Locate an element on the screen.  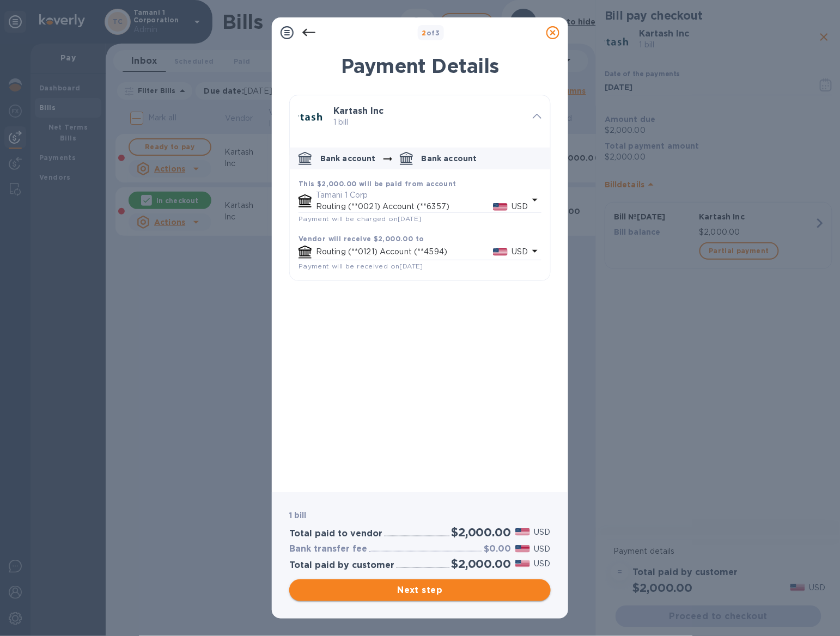
p: Routing (**0121) Account (**4594) is located at coordinates (404, 251).